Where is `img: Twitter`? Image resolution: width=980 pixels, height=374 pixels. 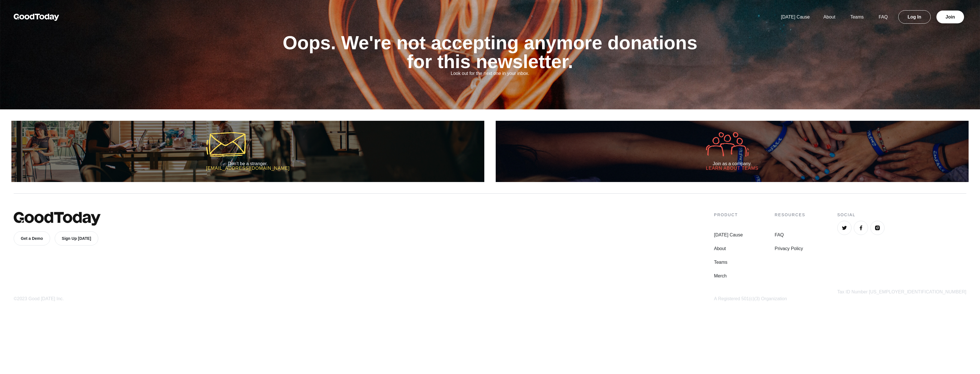 img: Twitter is located at coordinates (844, 228).